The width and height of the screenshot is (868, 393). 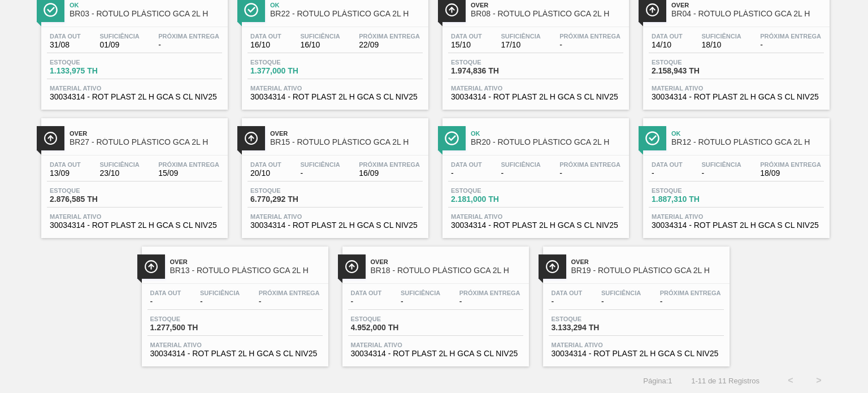 I want to click on a: ÍconeOverBR19 - RÓTULO PLÁSTICO GCA 2L HData out-Suficiência-Próxima Entrega-Estoque3.133,294 THM..., so click(x=635, y=302).